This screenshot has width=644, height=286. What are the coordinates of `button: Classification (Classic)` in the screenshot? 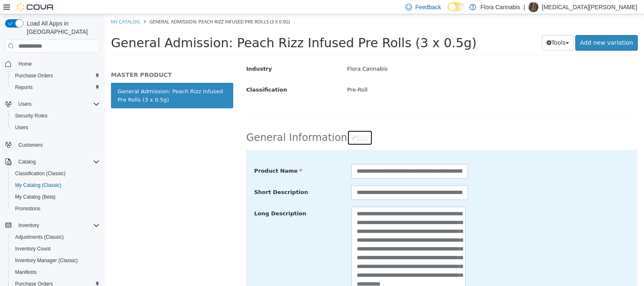 It's located at (56, 174).